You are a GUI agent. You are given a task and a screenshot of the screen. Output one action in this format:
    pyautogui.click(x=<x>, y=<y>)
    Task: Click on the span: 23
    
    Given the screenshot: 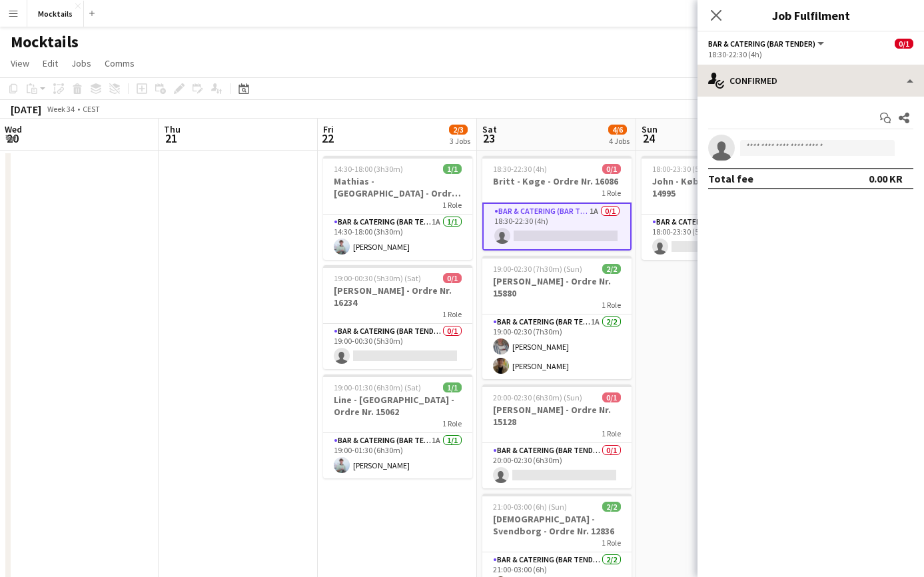 What is the action you would take?
    pyautogui.click(x=488, y=138)
    